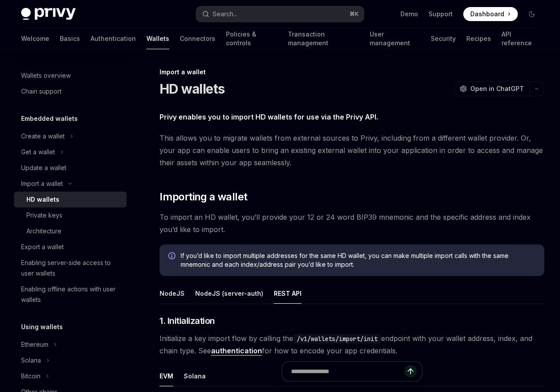  Describe the element at coordinates (337, 339) in the screenshot. I see `code: /v1/wallets/import/init` at that location.